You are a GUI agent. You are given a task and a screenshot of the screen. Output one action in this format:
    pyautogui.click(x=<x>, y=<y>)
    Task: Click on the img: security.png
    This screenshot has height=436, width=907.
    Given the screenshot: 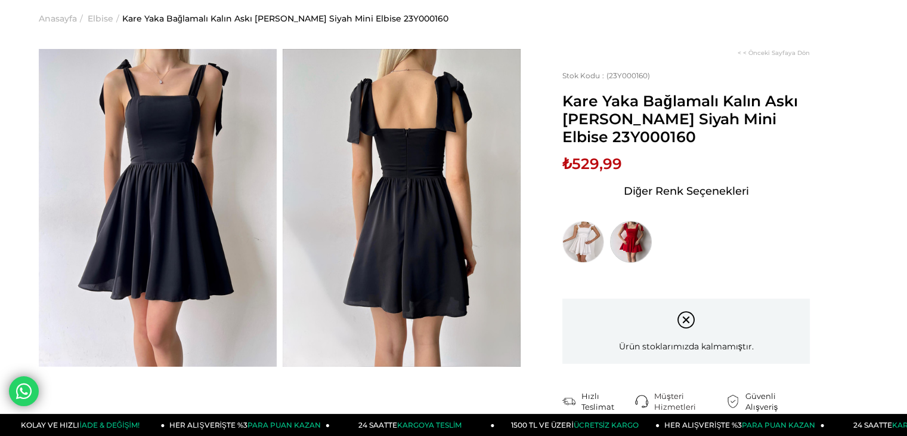 What is the action you would take?
    pyautogui.click(x=733, y=401)
    